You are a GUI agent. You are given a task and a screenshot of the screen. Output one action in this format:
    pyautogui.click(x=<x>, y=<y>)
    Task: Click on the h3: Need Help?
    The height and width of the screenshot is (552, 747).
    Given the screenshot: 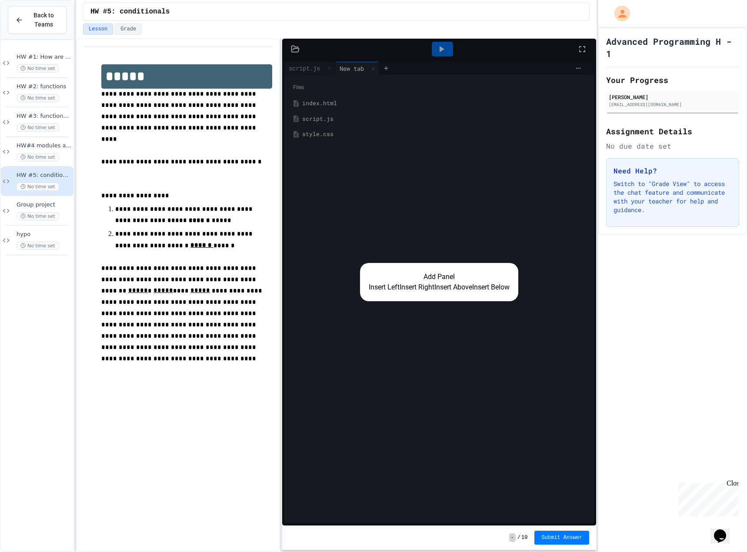 What is the action you would take?
    pyautogui.click(x=673, y=171)
    